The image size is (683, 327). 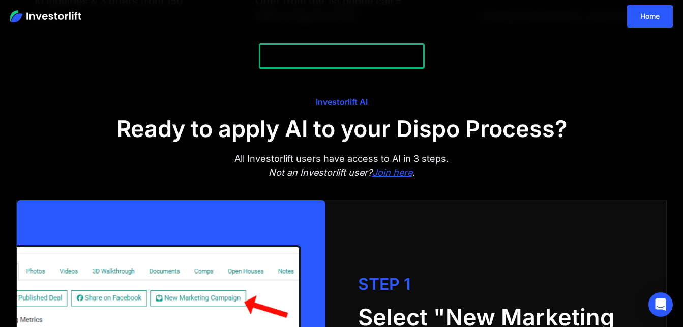 What do you see at coordinates (650, 16) in the screenshot?
I see `a: Home` at bounding box center [650, 16].